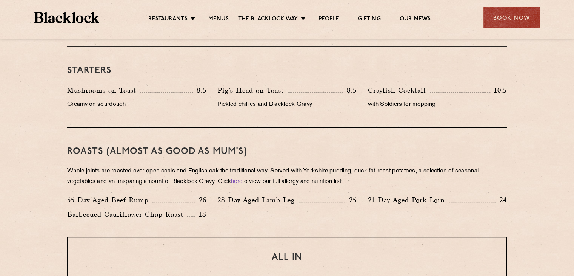  Describe the element at coordinates (351, 200) in the screenshot. I see `p: 25` at that location.